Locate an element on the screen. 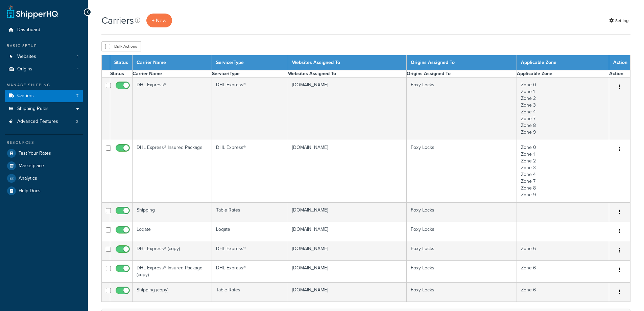 The image size is (644, 311). a: Dashboard is located at coordinates (44, 30).